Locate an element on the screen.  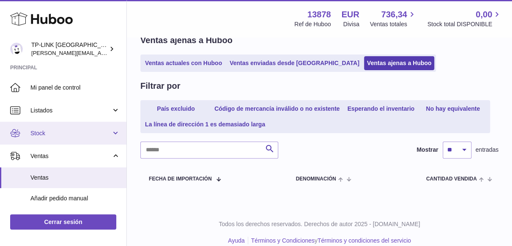
strong: 13878 is located at coordinates (319, 14).